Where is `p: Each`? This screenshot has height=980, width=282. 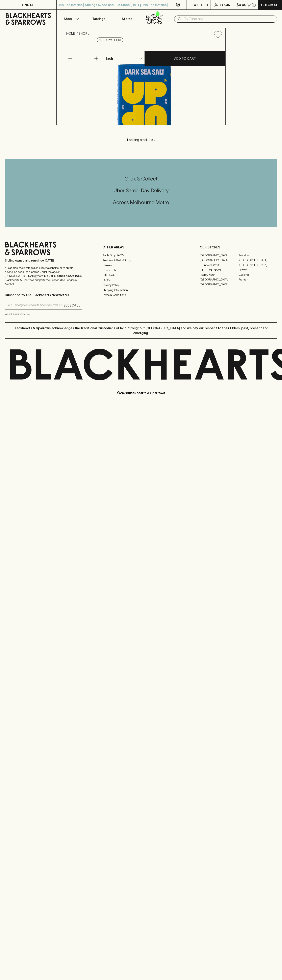 p: Each is located at coordinates (109, 58).